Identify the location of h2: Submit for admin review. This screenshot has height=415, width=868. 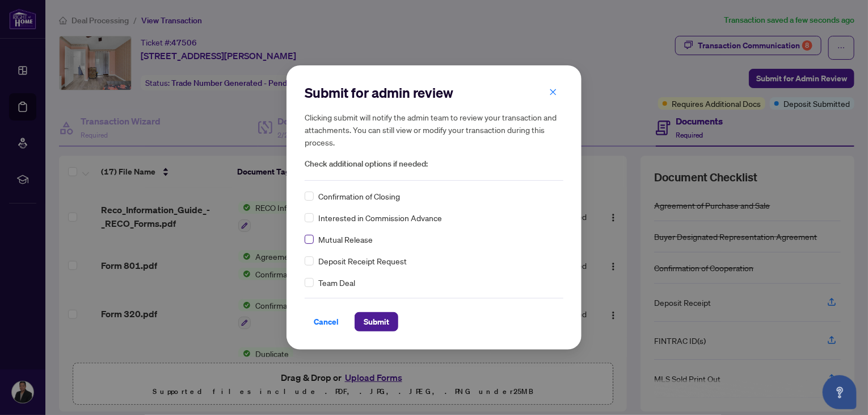
(434, 93).